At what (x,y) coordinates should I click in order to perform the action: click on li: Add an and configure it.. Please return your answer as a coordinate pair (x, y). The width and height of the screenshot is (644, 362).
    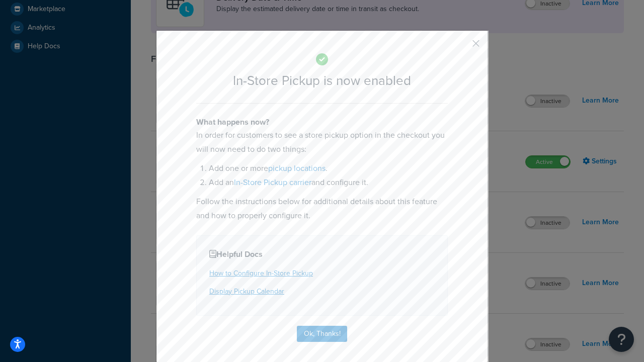
    Looking at the image, I should click on (328, 183).